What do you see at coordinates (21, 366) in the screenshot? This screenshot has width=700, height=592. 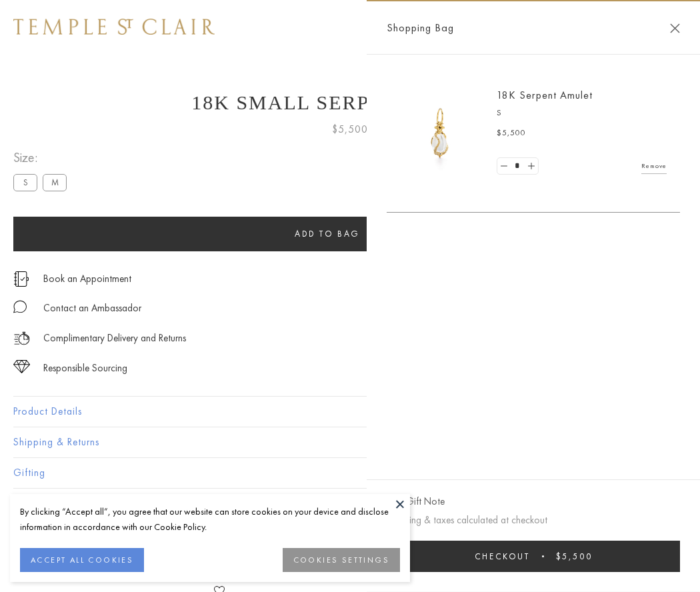 I see `img: icon_sourcing.svg` at bounding box center [21, 366].